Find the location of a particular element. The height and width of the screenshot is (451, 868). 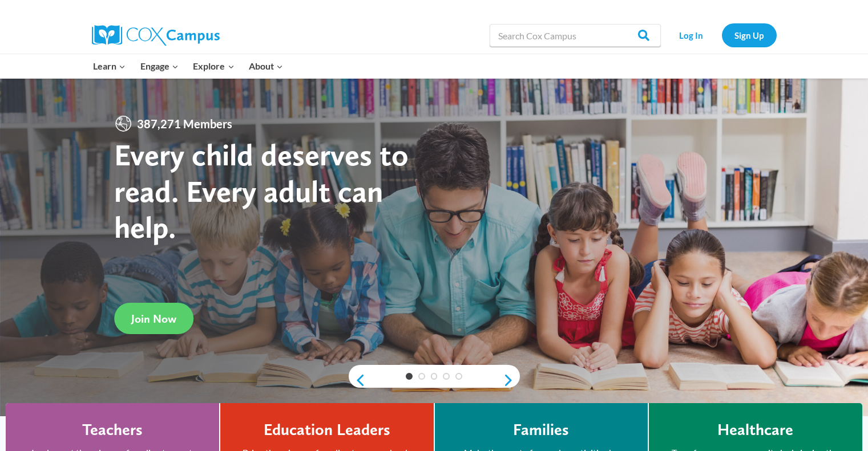

h4: Education Leaders is located at coordinates (327, 430).